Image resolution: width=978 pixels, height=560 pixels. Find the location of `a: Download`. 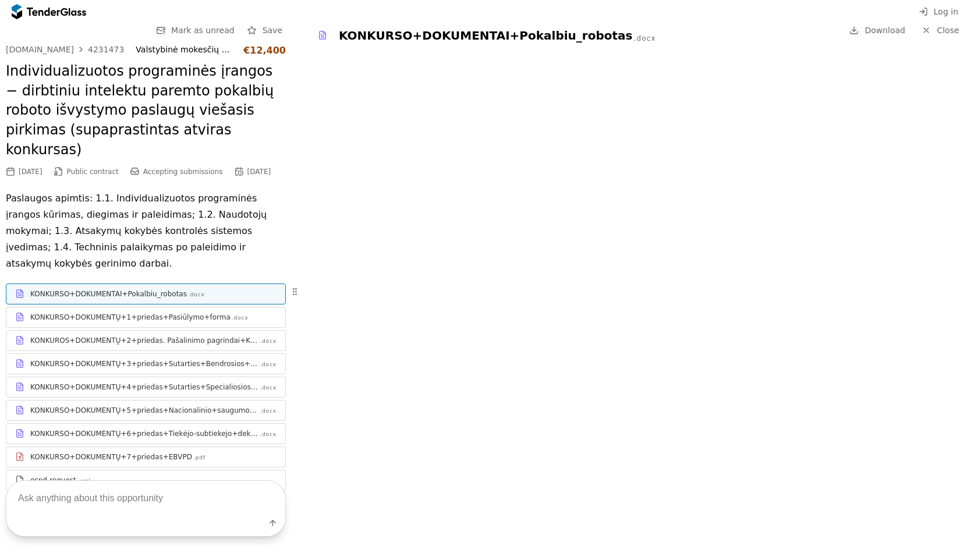

a: Download is located at coordinates (878, 30).